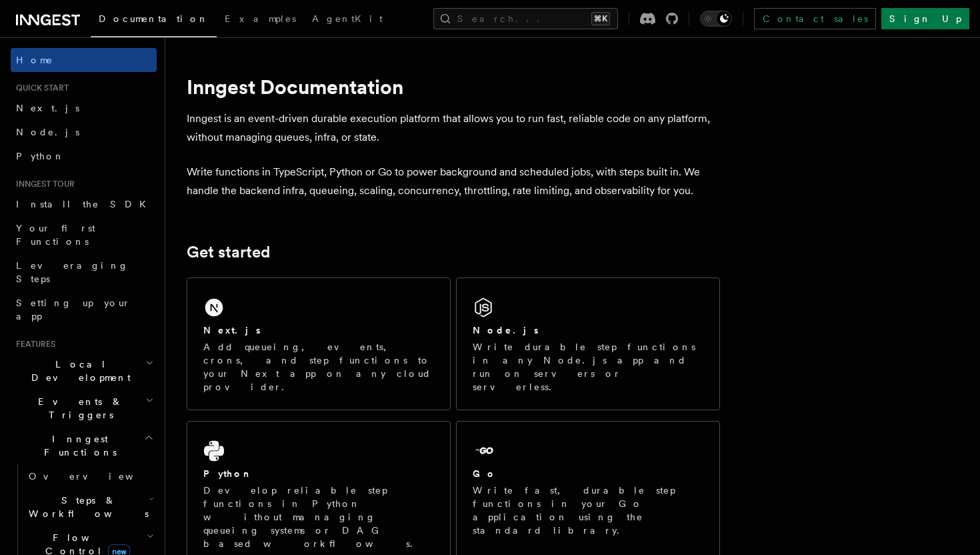 The height and width of the screenshot is (555, 980). Describe the element at coordinates (74, 310) in the screenshot. I see `span: Setting up your app` at that location.